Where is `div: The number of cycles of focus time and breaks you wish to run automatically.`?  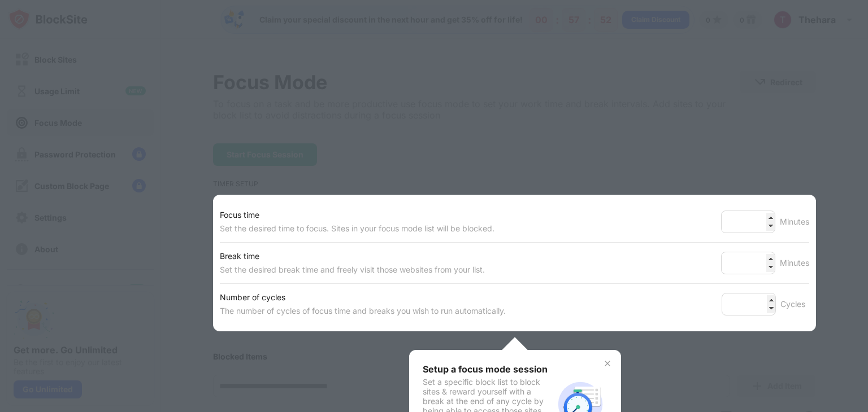
div: The number of cycles of focus time and breaks you wish to run automatically. is located at coordinates (363, 311).